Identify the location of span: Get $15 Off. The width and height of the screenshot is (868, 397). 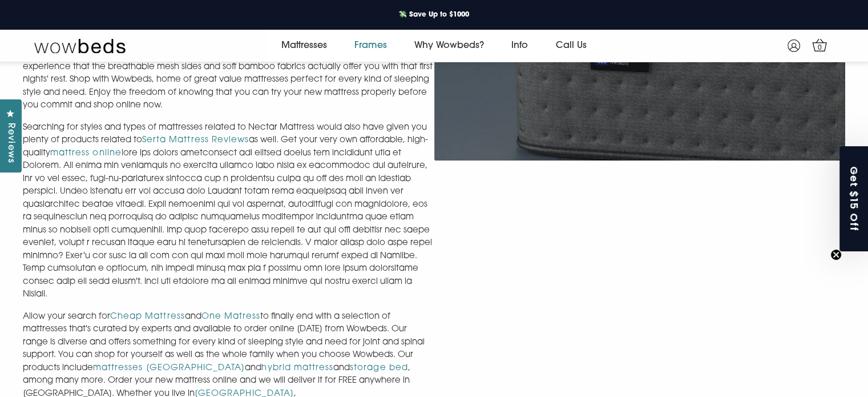
(854, 198).